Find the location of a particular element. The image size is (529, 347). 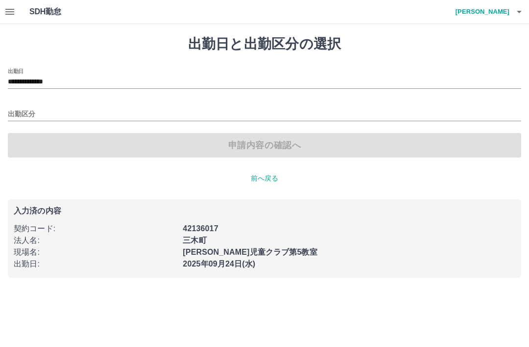

p: 契約コード : is located at coordinates (95, 228).